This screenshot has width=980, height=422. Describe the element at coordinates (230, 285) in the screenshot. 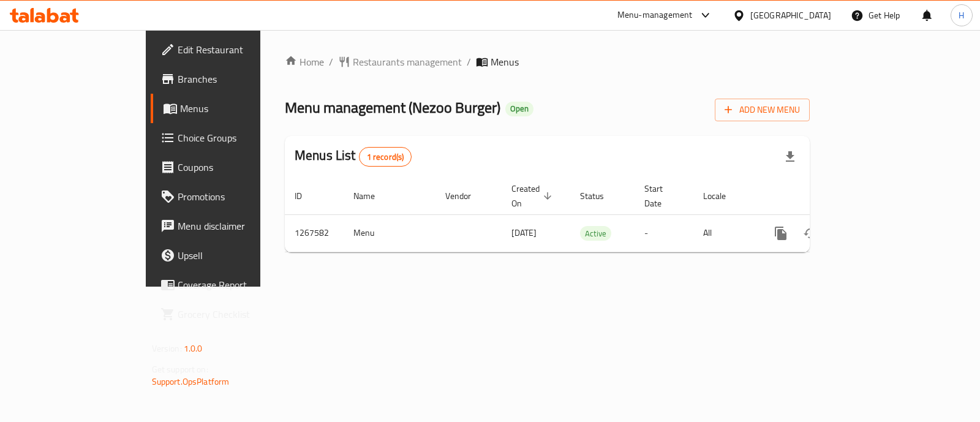

I see `a: Coverage Report` at that location.